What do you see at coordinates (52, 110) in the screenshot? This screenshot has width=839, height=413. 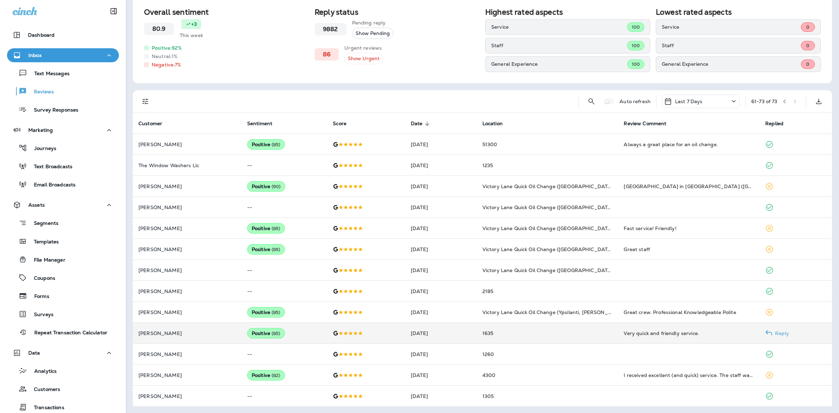 I see `p: Survey Responses` at bounding box center [52, 110].